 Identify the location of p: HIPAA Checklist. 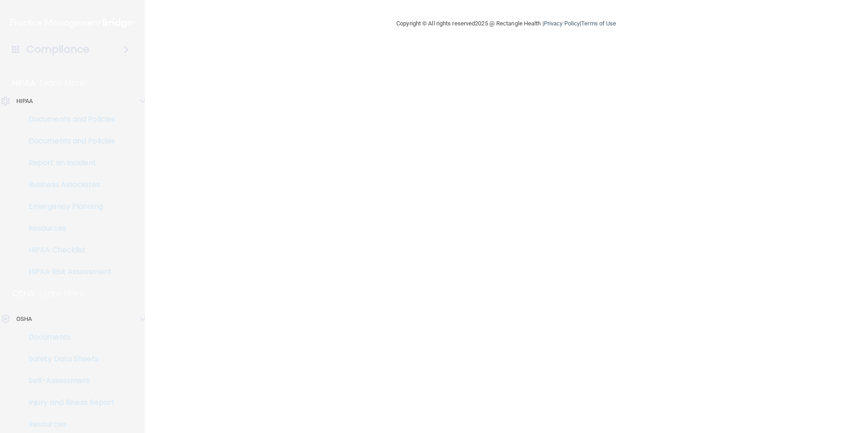
(68, 250).